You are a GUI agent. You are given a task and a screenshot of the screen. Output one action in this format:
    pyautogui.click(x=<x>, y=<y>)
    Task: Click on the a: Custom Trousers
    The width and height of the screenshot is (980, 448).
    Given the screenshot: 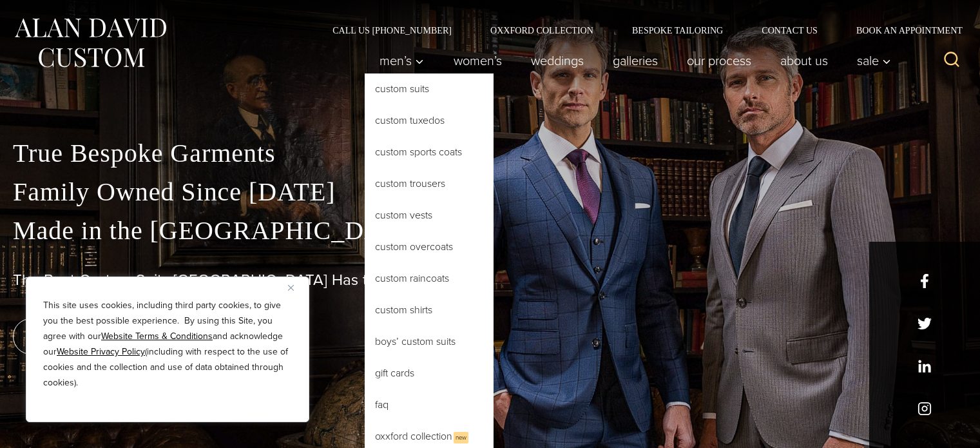 What is the action you would take?
    pyautogui.click(x=429, y=183)
    